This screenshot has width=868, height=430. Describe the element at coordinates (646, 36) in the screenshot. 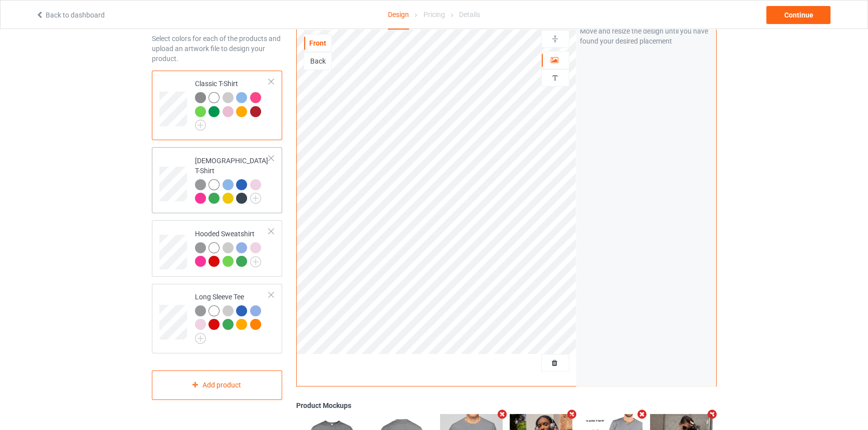

I see `div: Move and resize the design until you have found your desired placement` at that location.